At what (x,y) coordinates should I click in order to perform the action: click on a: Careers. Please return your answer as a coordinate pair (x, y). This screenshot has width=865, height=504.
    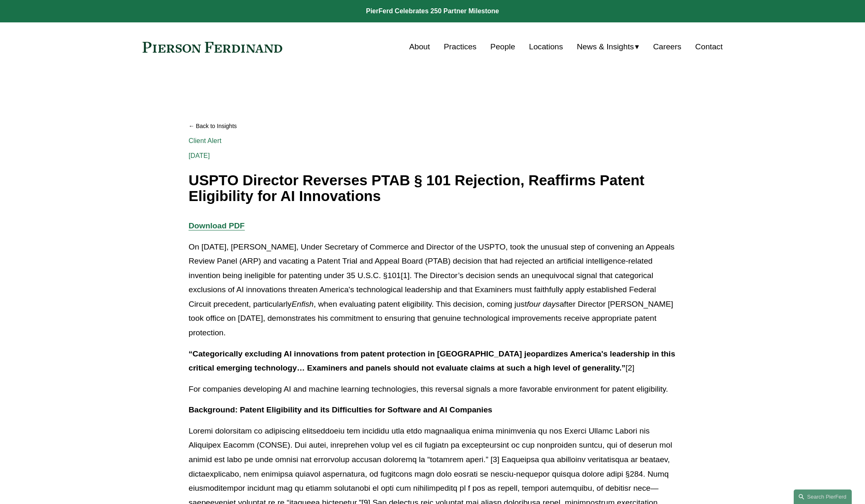
    Looking at the image, I should click on (667, 47).